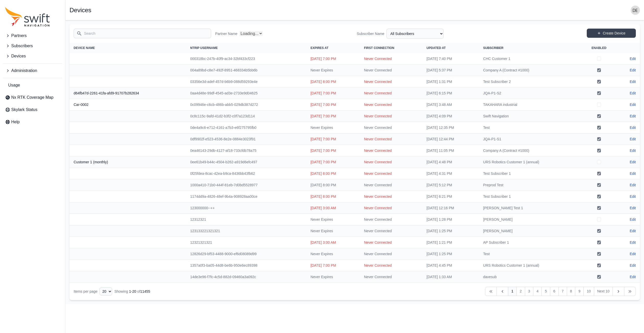  Describe the element at coordinates (133, 292) in the screenshot. I see `span: 1 - 20` at that location.